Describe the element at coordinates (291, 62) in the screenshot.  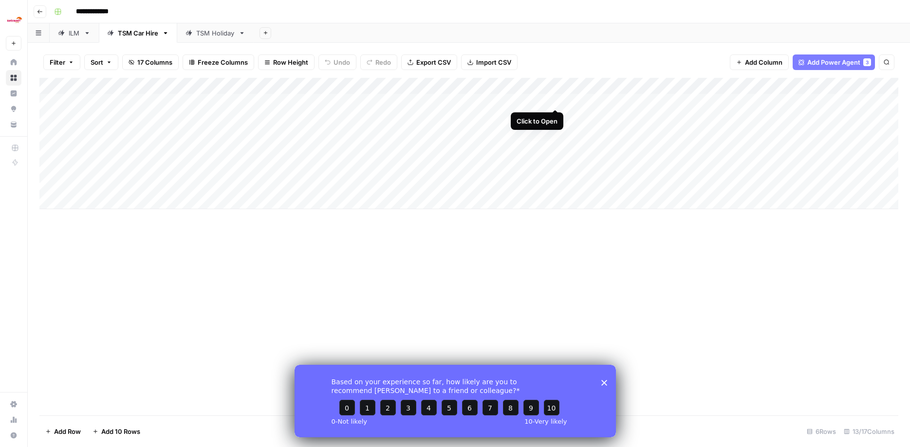
I see `span: Row Height` at that location.